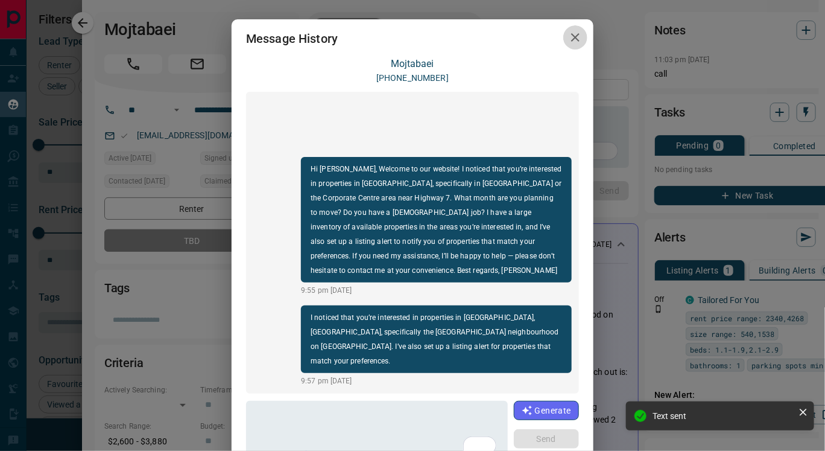  What do you see at coordinates (413, 63) in the screenshot?
I see `a: Mojtabaei` at bounding box center [413, 63].